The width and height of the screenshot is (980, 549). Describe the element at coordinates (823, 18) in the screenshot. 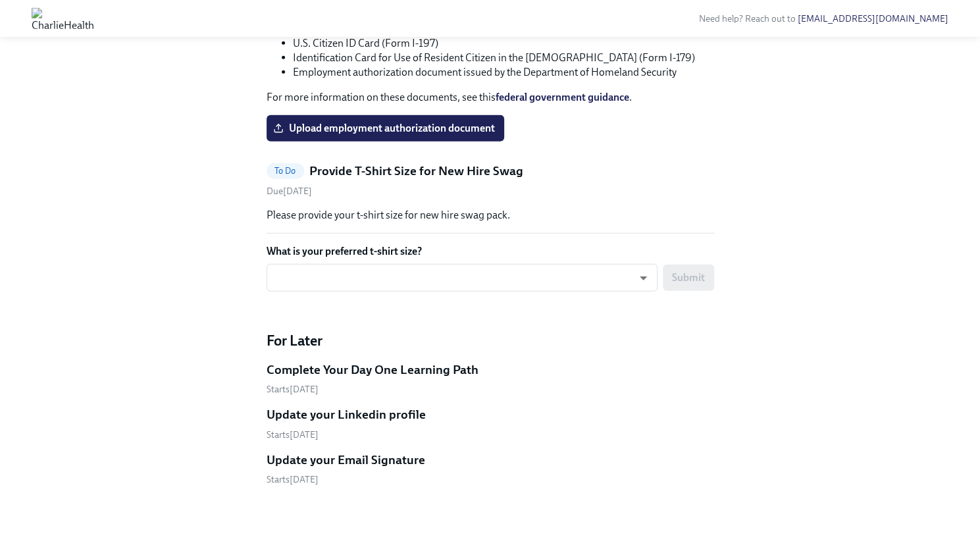

I see `span: Need help? Reach out to` at that location.